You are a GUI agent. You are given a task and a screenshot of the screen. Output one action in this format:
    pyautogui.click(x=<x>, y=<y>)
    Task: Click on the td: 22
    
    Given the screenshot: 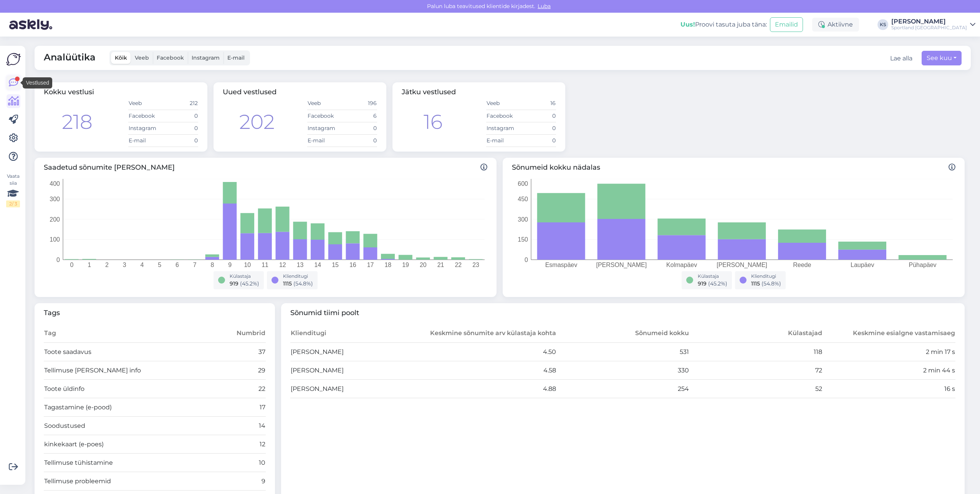 What is the action you would take?
    pyautogui.click(x=237, y=389)
    